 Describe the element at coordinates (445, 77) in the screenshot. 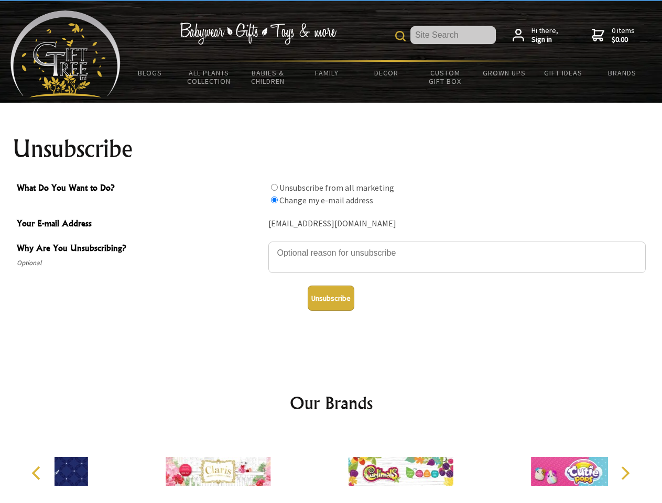

I see `a: Custom Gift Box` at that location.